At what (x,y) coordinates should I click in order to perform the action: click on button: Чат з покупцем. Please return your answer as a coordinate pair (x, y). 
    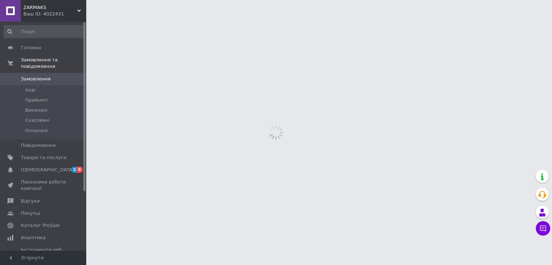
    Looking at the image, I should click on (543, 229).